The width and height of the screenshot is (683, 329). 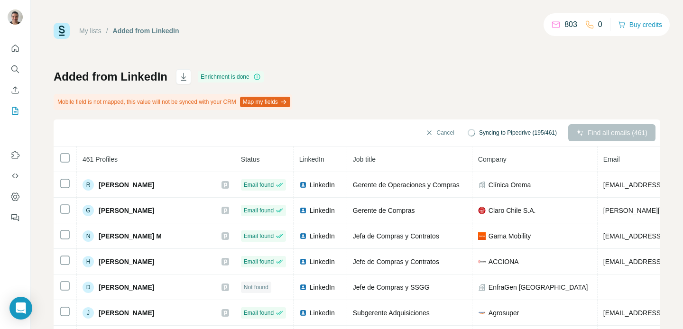 What do you see at coordinates (509, 236) in the screenshot?
I see `span: Gama Mobility` at bounding box center [509, 236].